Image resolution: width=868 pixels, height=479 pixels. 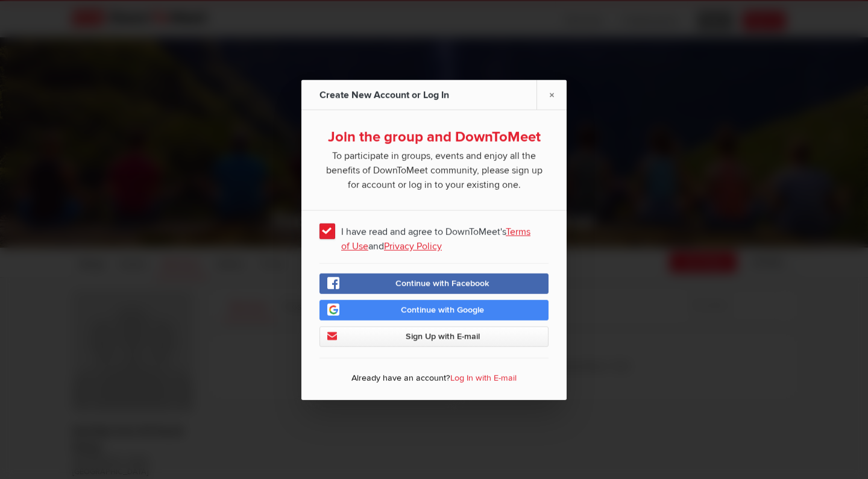 What do you see at coordinates (434, 337) in the screenshot?
I see `a: Sign Up with E-mail` at bounding box center [434, 337].